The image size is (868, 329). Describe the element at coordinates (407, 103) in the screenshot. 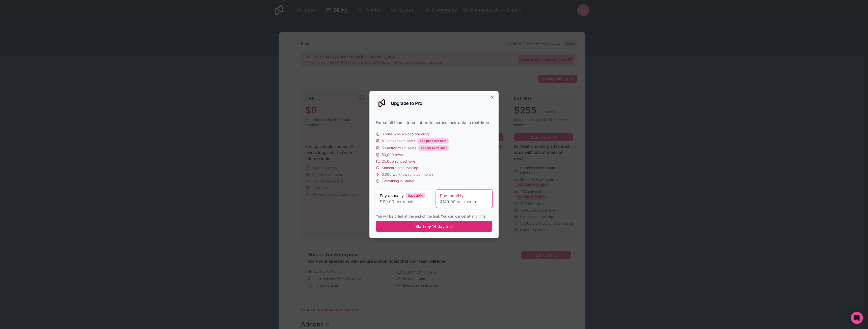

I see `h2: Upgrade to Pro` at that location.